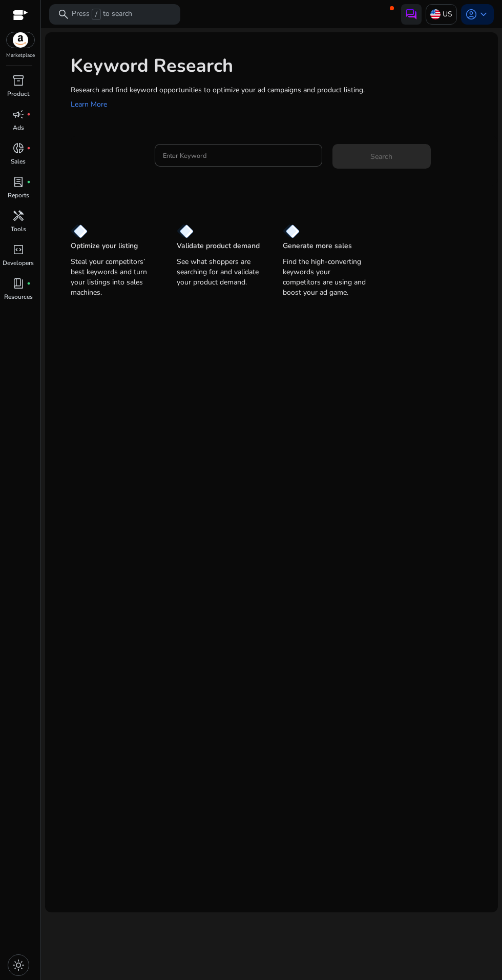 The image size is (502, 980). I want to click on p: Marketplace, so click(21, 56).